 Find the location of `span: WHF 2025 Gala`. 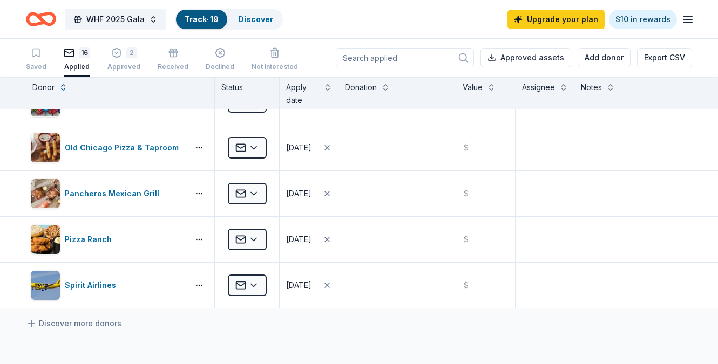

span: WHF 2025 Gala is located at coordinates (116, 19).